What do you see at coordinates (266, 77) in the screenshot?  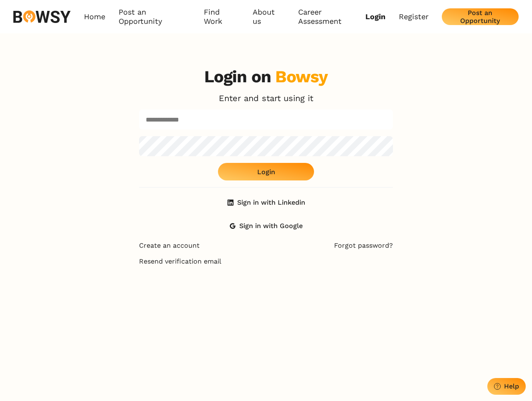 I see `h3: Login on` at bounding box center [266, 77].